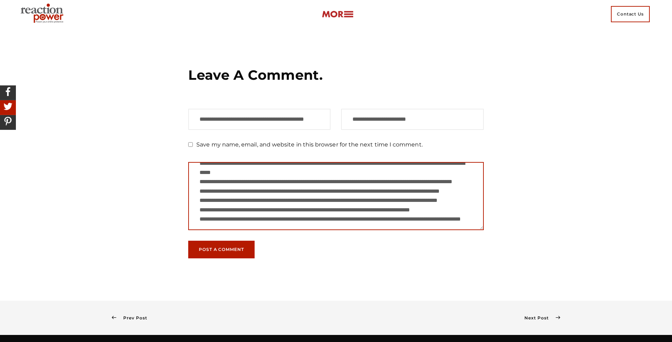 Image resolution: width=672 pixels, height=342 pixels. What do you see at coordinates (43, 14) in the screenshot?
I see `img: Executive Branding | Personal Branding Agency` at bounding box center [43, 14].